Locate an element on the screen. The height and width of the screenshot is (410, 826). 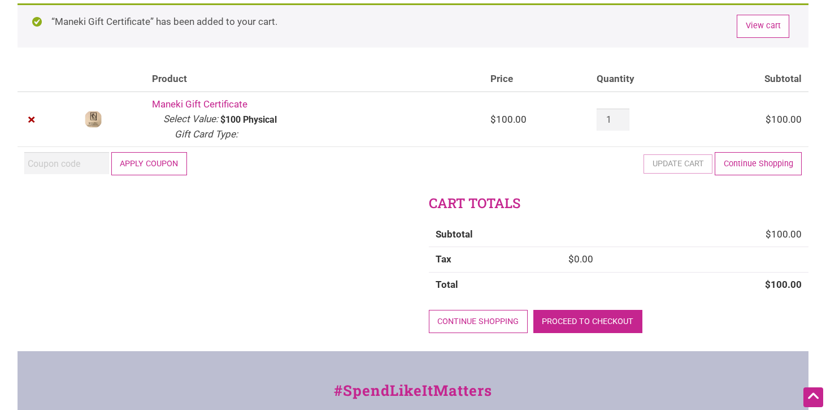
button: Apply coupon is located at coordinates (149, 163).